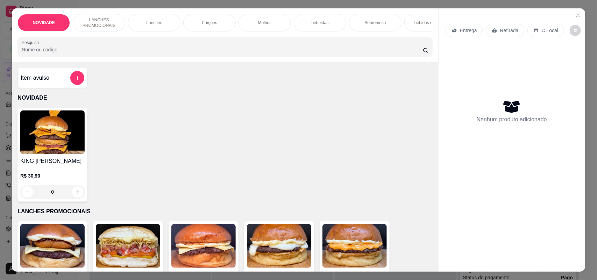 The width and height of the screenshot is (597, 280). Describe the element at coordinates (375, 23) in the screenshot. I see `p: Sobremesa` at that location.